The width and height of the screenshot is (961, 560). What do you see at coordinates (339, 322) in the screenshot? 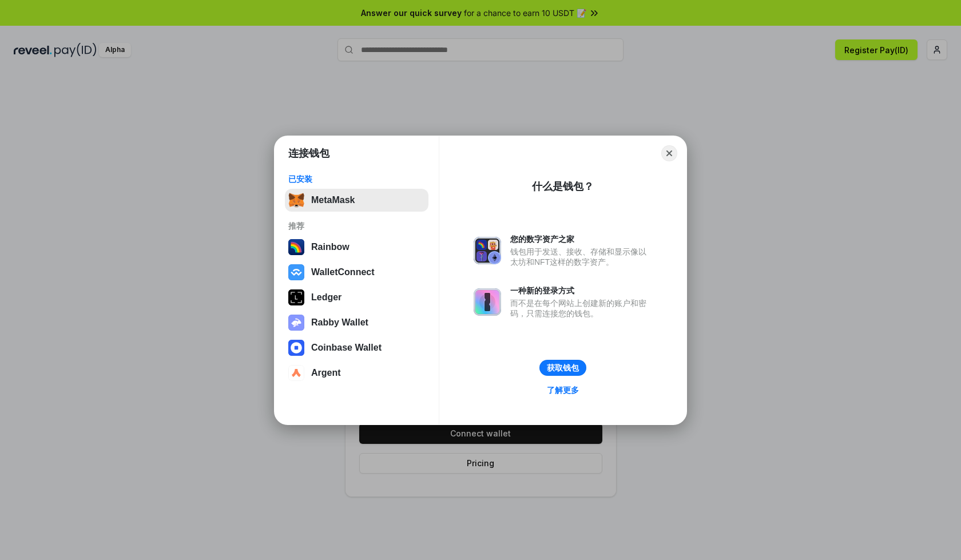
I see `div: Rabby Wallet` at bounding box center [339, 322].